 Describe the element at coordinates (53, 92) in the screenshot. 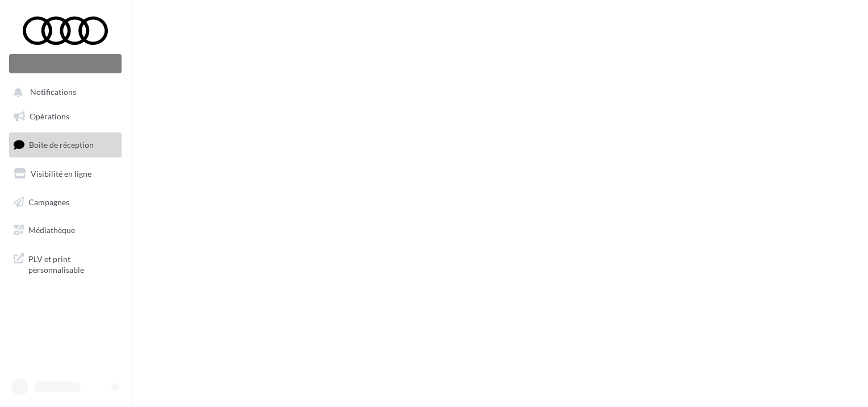

I see `span: Notifications` at that location.